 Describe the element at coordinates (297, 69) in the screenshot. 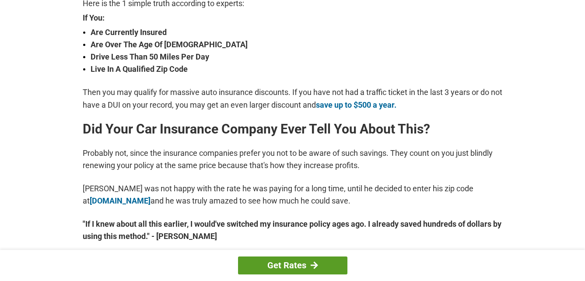

I see `strong: Live In A Qualified Zip Code` at that location.